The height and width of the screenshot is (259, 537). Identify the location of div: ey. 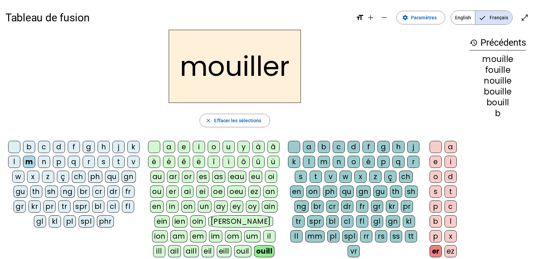
(237, 207).